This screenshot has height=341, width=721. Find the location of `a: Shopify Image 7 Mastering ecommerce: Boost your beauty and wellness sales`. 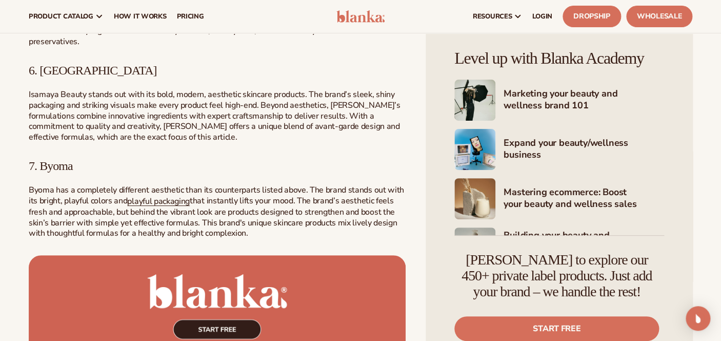

a: Shopify Image 7 Mastering ecommerce: Boost your beauty and wellness sales is located at coordinates (559, 199).